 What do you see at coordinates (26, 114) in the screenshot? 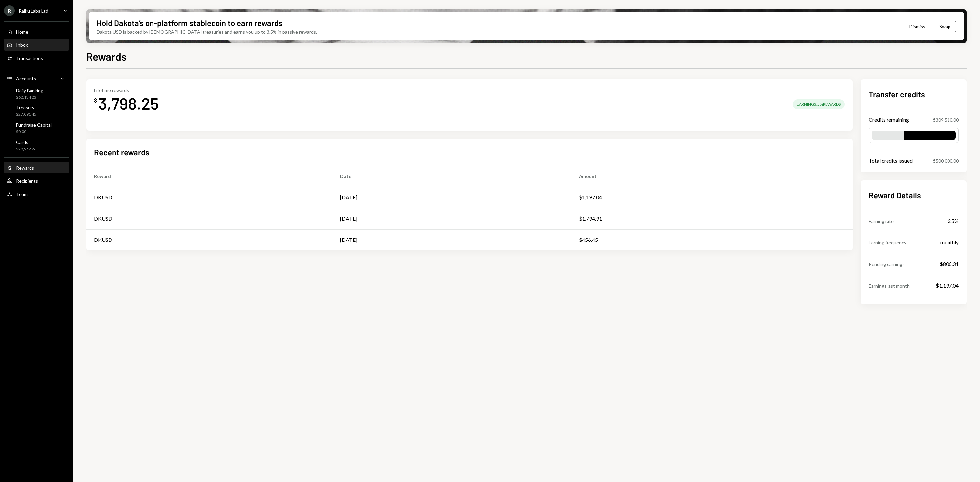
I see `div: $27,091.45` at bounding box center [26, 114].